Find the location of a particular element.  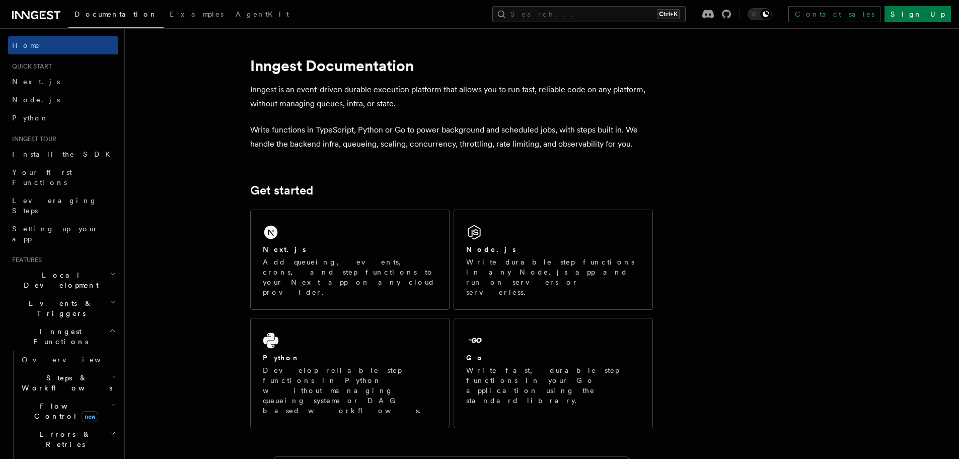

span: Install the SDK is located at coordinates (64, 154).